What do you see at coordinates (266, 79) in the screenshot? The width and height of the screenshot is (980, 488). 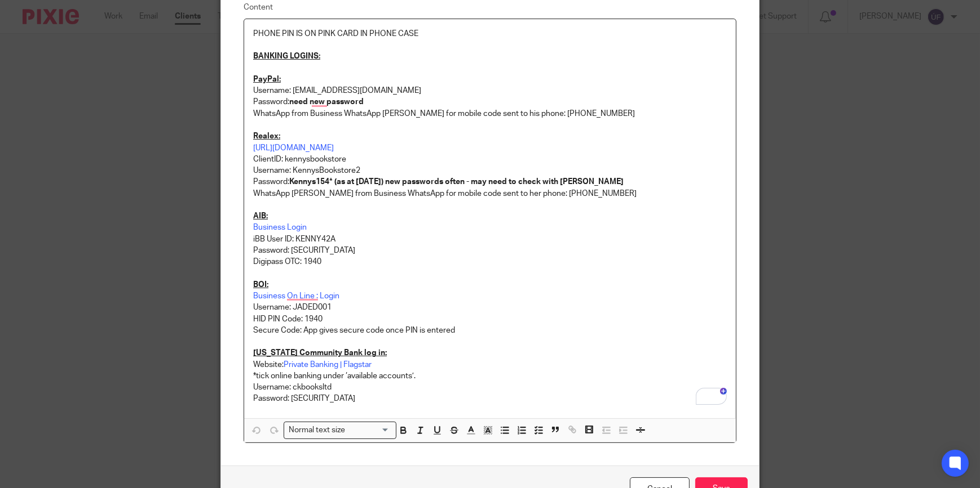 I see `u: PayPal:` at bounding box center [266, 79].